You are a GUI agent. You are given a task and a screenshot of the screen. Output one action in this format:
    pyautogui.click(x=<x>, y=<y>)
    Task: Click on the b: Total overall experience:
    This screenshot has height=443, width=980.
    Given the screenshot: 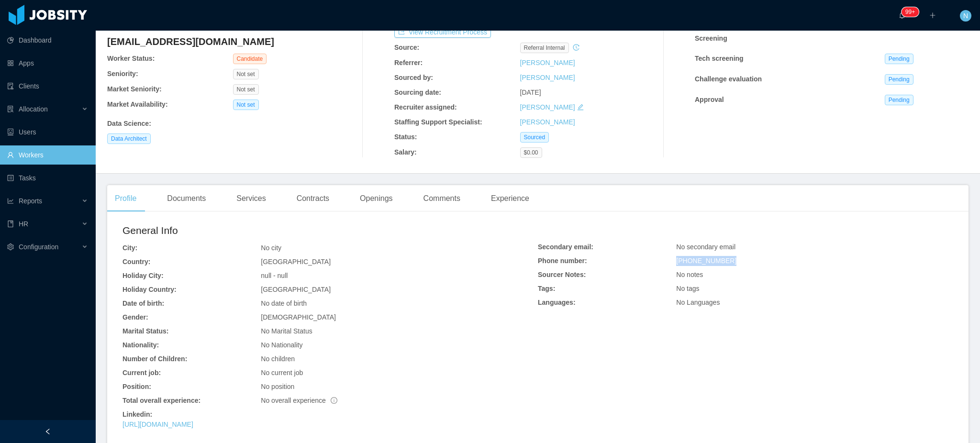 What is the action you would take?
    pyautogui.click(x=161, y=400)
    